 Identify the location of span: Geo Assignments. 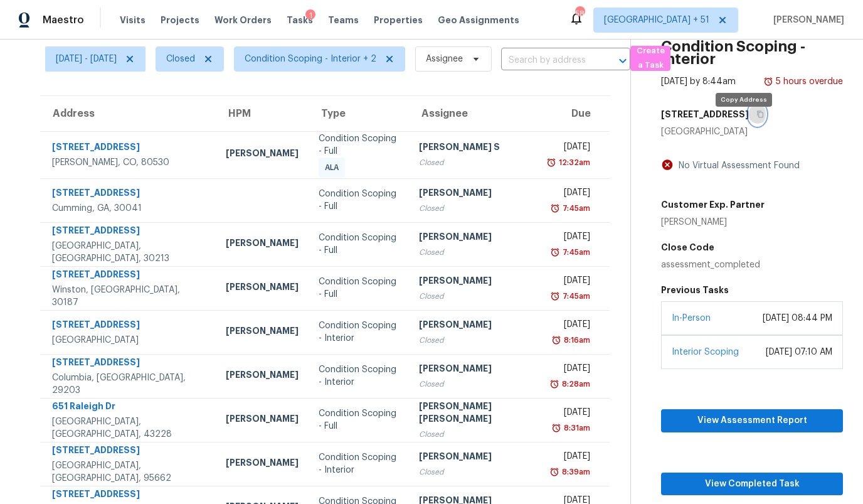
(479, 20).